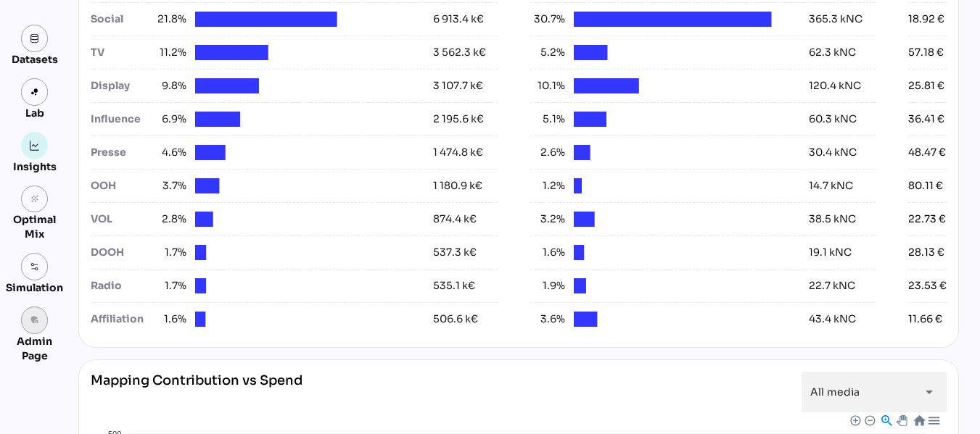 The image size is (980, 434). I want to click on div: VOL, so click(121, 219).